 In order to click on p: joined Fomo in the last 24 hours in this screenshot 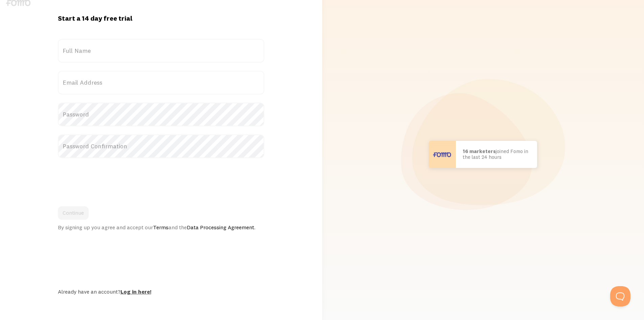, I will do `click(496, 154)`.